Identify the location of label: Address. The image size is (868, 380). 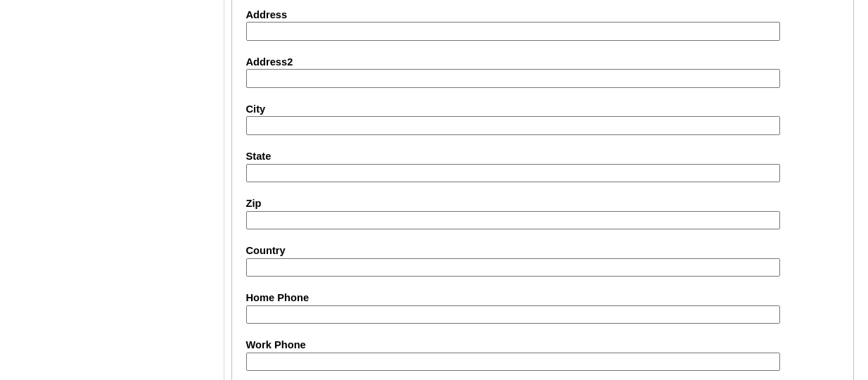
(543, 15).